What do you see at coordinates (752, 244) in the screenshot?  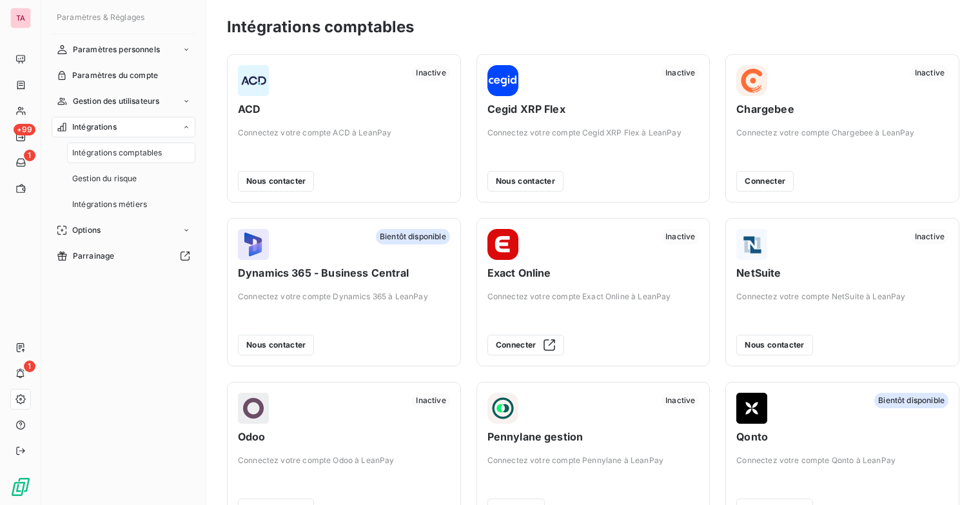 I see `img: NetSuite logo` at bounding box center [752, 244].